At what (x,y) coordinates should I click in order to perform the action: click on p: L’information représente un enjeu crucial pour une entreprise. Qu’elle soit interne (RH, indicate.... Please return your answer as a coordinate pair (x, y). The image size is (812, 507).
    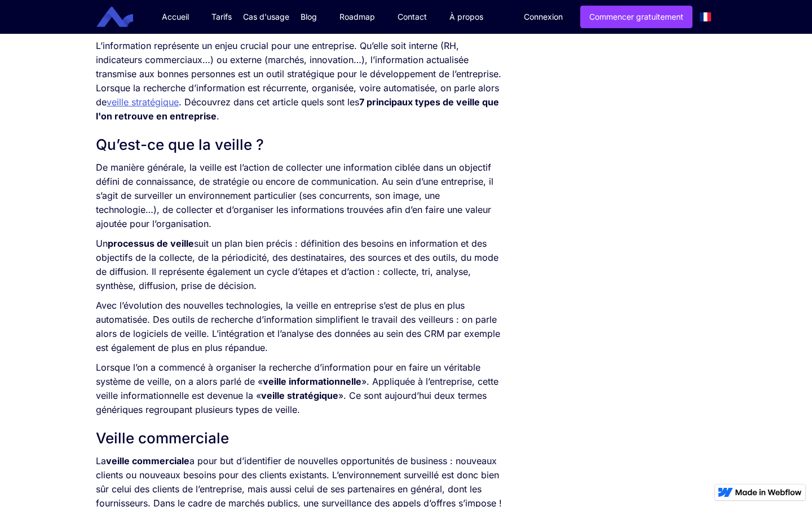
    Looking at the image, I should click on (301, 81).